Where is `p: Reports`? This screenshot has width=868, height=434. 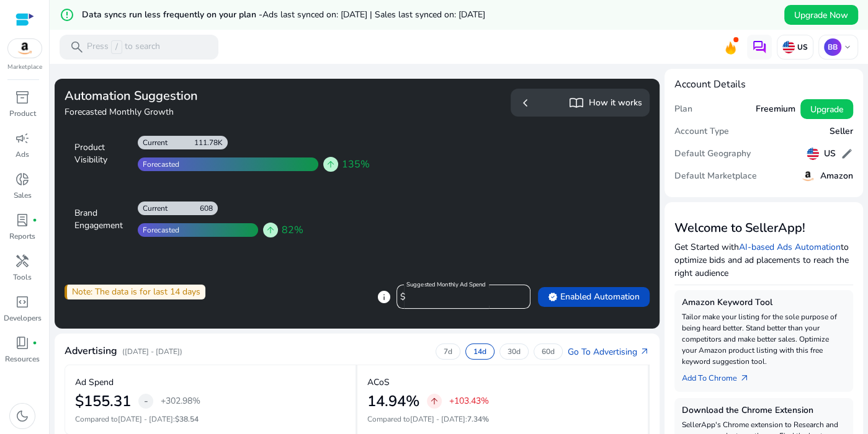
p: Reports is located at coordinates (22, 236).